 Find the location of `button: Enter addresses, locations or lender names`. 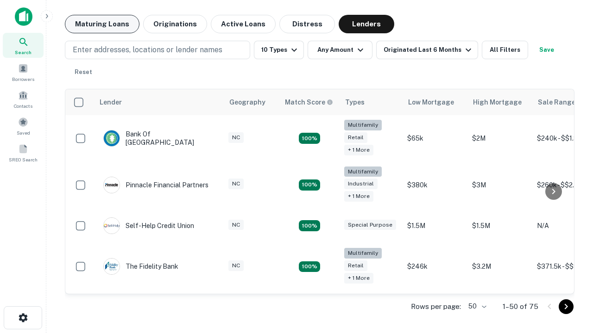

button: Enter addresses, locations or lender names is located at coordinates (157, 50).